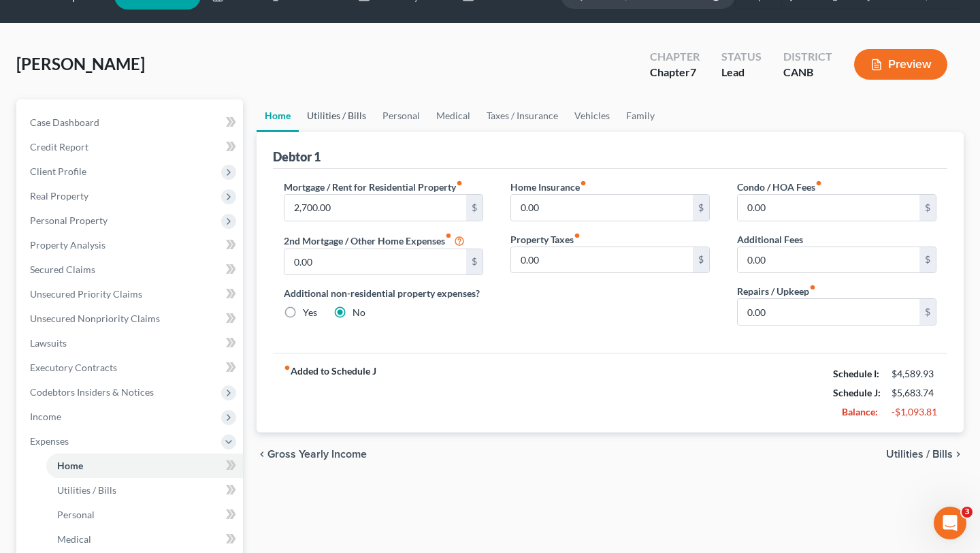 This screenshot has height=553, width=980. Describe the element at coordinates (130, 123) in the screenshot. I see `a: Case Dashboard` at that location.